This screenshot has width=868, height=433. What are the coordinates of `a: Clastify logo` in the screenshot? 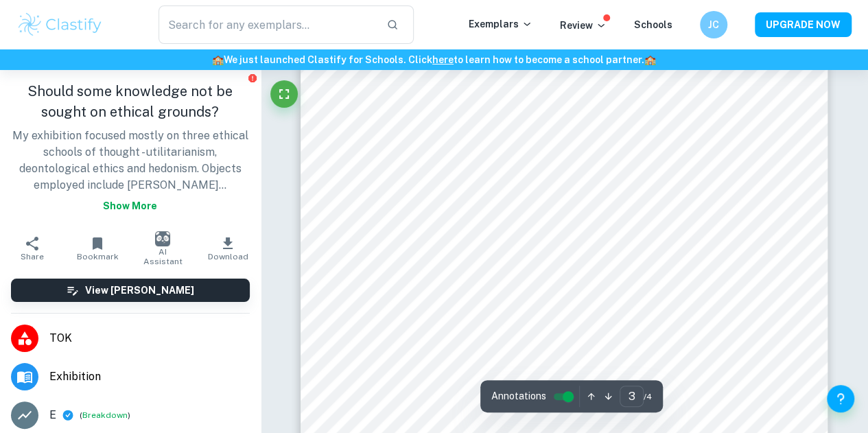 It's located at (60, 24).